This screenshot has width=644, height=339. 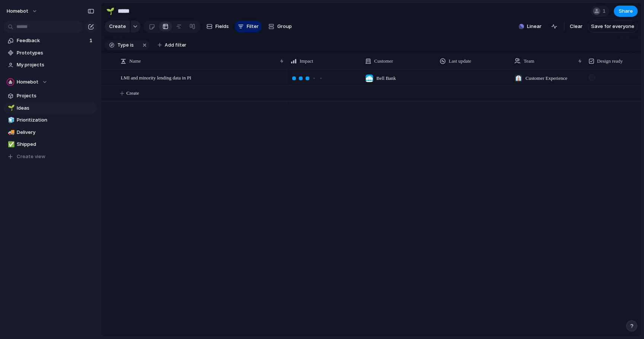 I want to click on a: 🧊Prioritization, so click(x=50, y=120).